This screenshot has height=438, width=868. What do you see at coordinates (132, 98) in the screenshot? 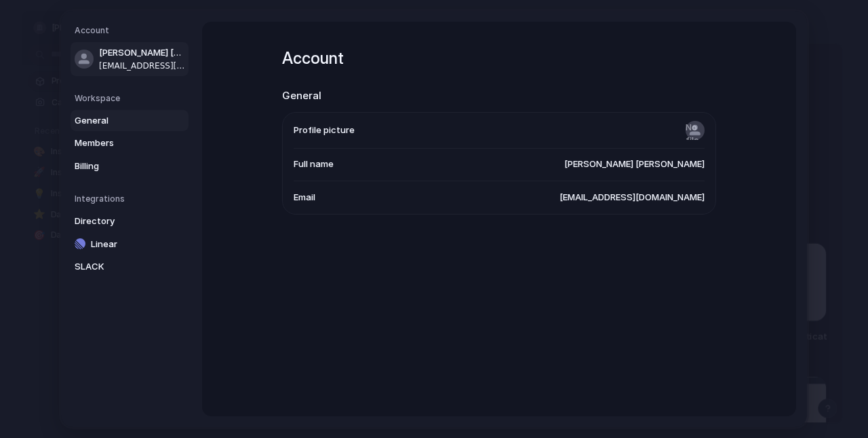
I see `h5: Workspace` at bounding box center [132, 98].